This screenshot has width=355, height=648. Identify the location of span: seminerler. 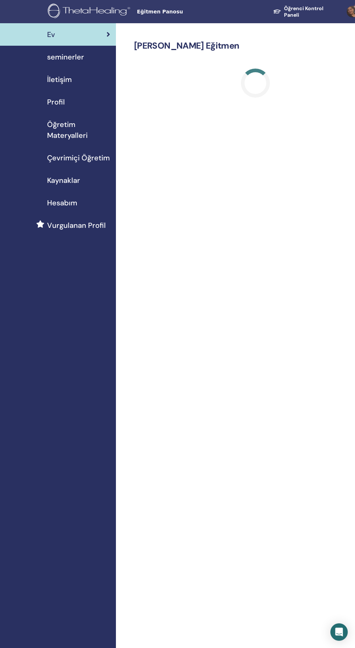
(66, 57).